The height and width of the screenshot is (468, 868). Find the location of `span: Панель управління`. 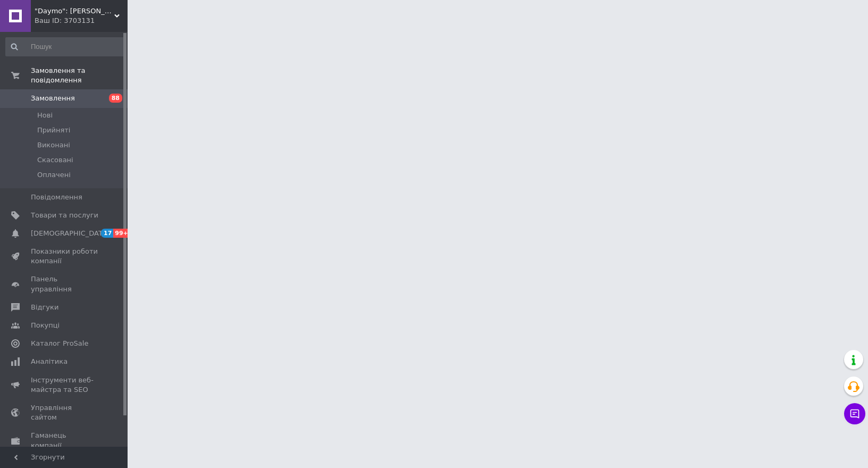

span: Панель управління is located at coordinates (64, 284).